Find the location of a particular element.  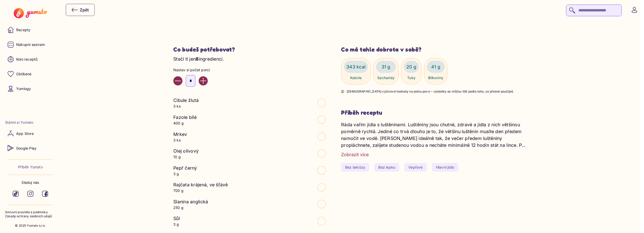

p: © 2025 Yumsto s.r.o. is located at coordinates (30, 226).